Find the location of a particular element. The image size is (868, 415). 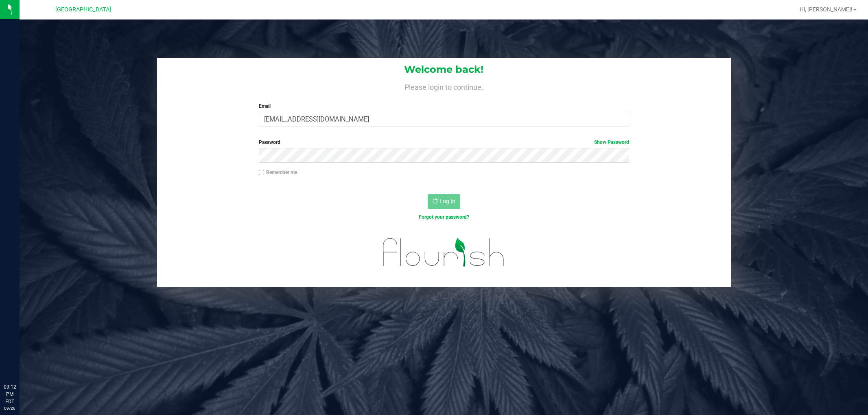

label: Remember me is located at coordinates (278, 172).